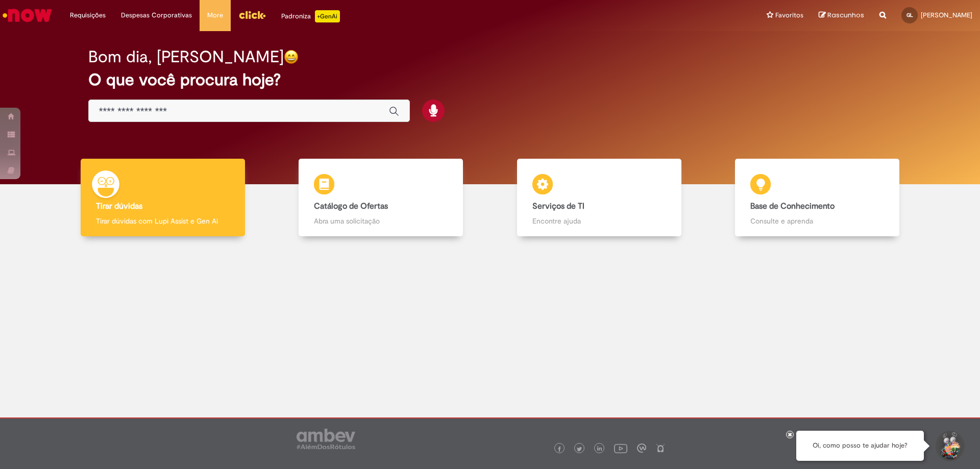 The image size is (980, 469). Describe the element at coordinates (949, 446) in the screenshot. I see `button: Iniciar Conversa de Suporte` at that location.